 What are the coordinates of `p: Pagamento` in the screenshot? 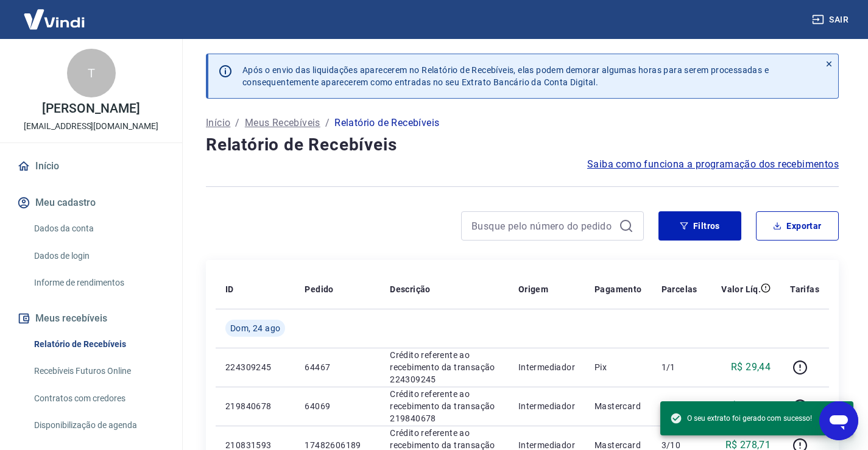 It's located at (618, 289).